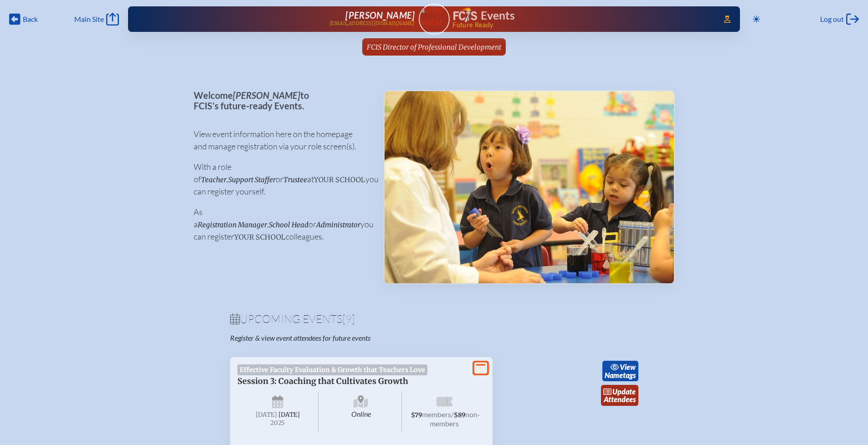 This screenshot has width=868, height=445. Describe the element at coordinates (459, 415) in the screenshot. I see `span: $89` at that location.